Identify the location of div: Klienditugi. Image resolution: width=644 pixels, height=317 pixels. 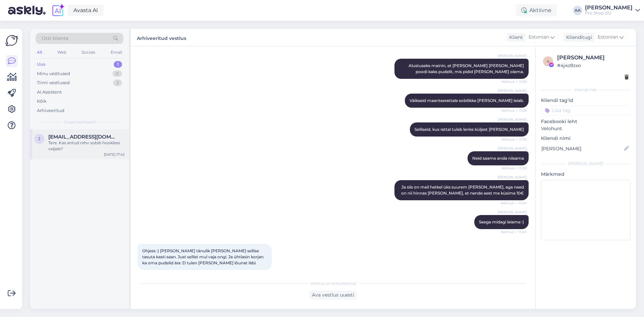
(578, 37).